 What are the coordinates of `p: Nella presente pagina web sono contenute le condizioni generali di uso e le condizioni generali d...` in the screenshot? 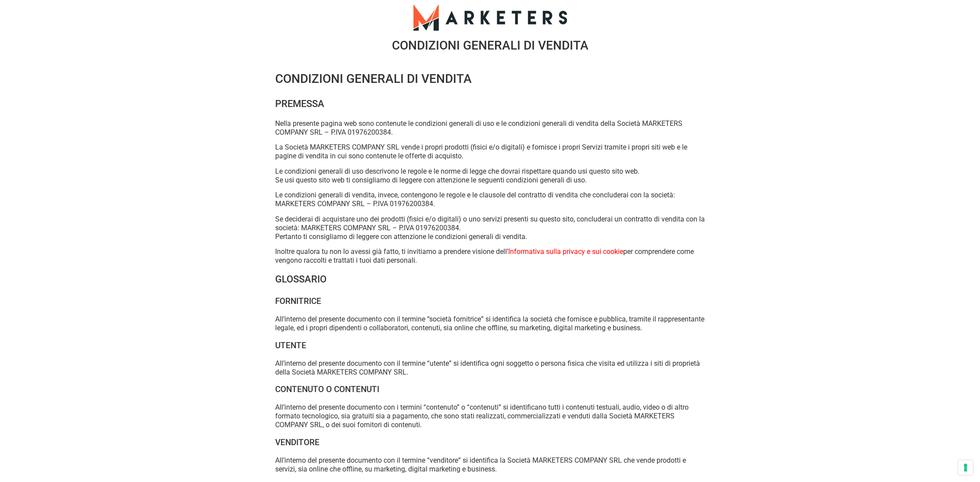 It's located at (490, 128).